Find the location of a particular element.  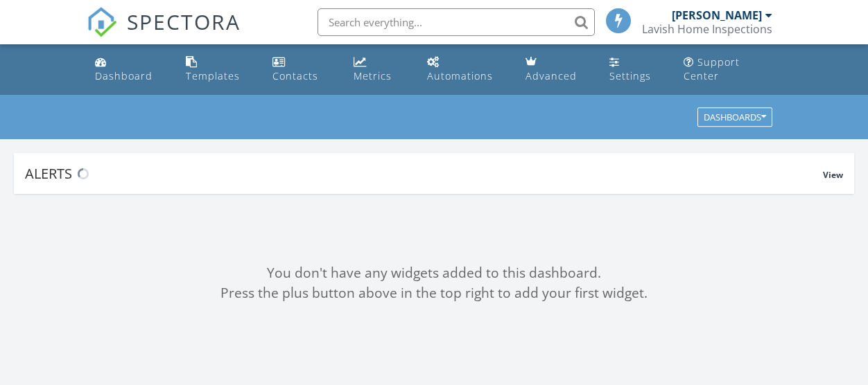

div: Dashboard is located at coordinates (124, 76).